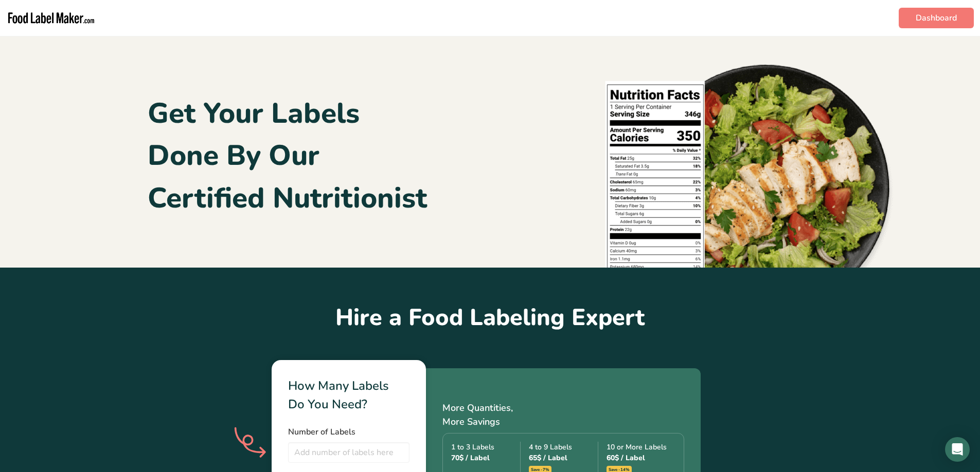 This screenshot has height=472, width=980. I want to click on div: How Many Labels Do You Need?, so click(349, 395).